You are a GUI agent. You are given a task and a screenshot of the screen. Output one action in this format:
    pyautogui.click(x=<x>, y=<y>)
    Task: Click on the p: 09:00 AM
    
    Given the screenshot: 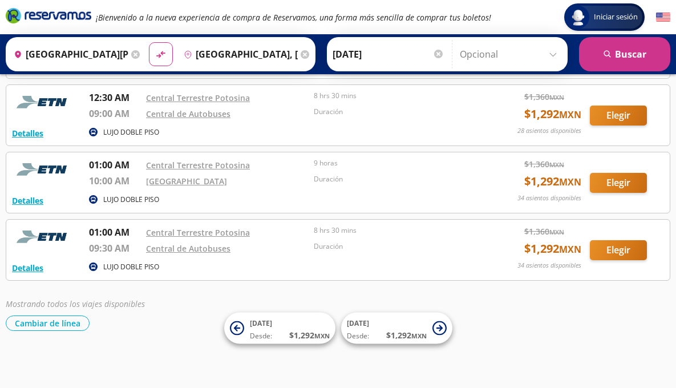 What is the action you would take?
    pyautogui.click(x=115, y=114)
    